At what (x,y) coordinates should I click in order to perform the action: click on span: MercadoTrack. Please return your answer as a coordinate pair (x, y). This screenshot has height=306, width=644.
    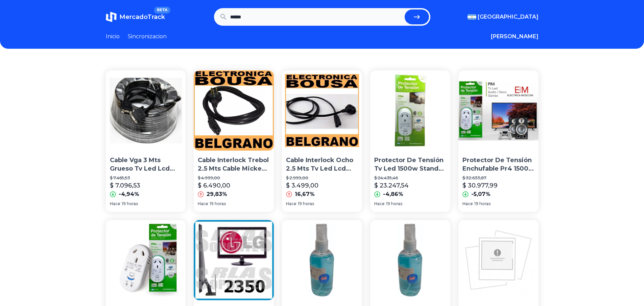
    Looking at the image, I should click on (142, 17).